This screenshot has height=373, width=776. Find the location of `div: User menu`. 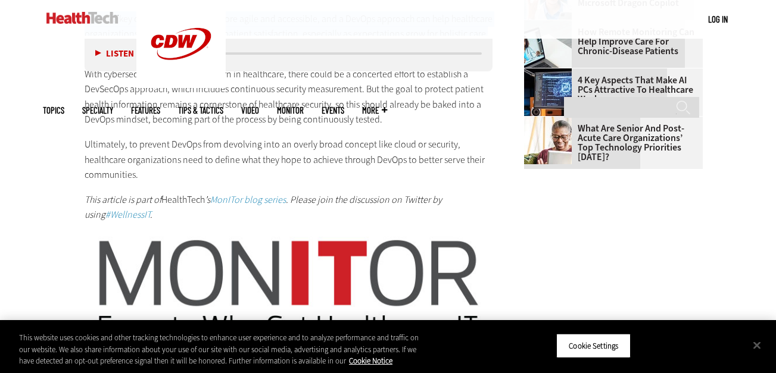

div: User menu is located at coordinates (717, 19).